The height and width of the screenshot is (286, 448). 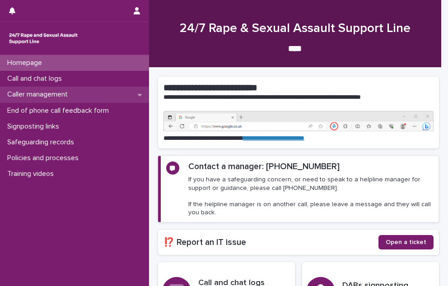 I want to click on p: If you have a safeguarding concern, or need to speak to a helpline manager for support or guidanc..., so click(x=310, y=196).